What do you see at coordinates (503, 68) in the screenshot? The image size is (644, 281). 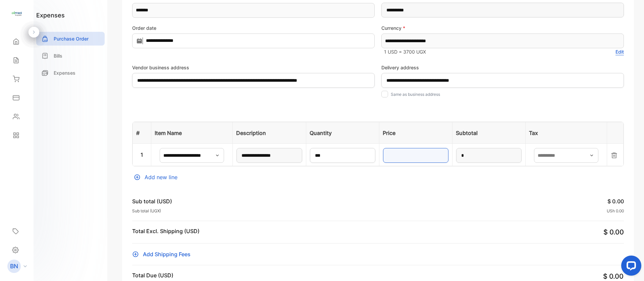 I see `label: Delivery address` at bounding box center [503, 68].